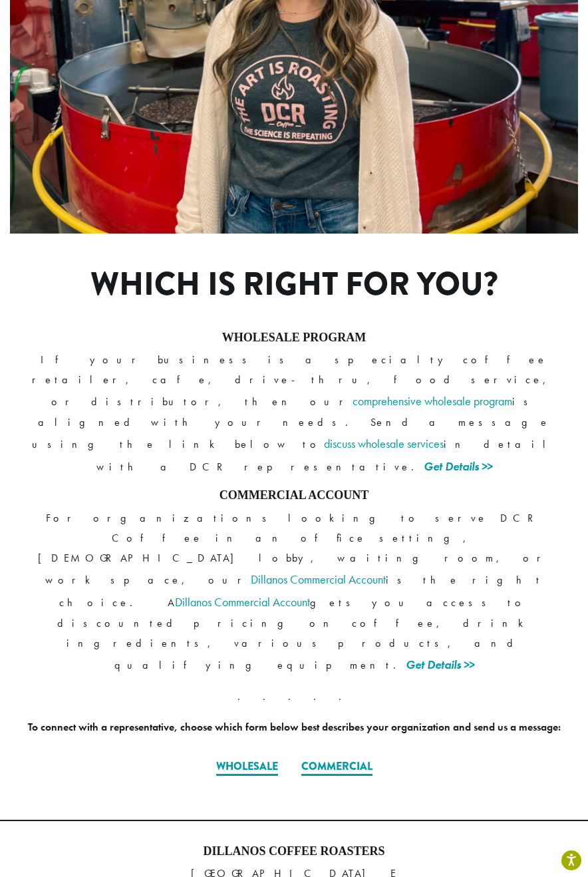  I want to click on a: comprehensive wholesale program, so click(433, 401).